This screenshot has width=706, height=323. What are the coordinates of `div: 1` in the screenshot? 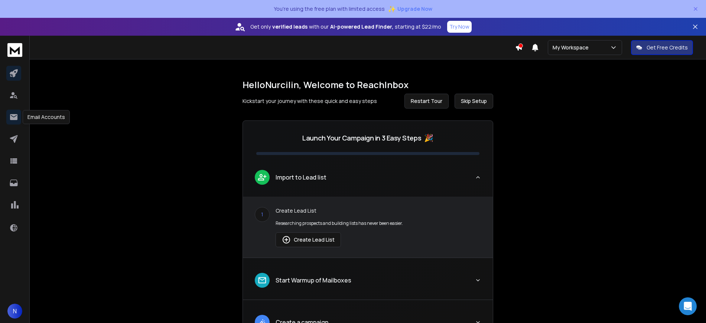 It's located at (262, 214).